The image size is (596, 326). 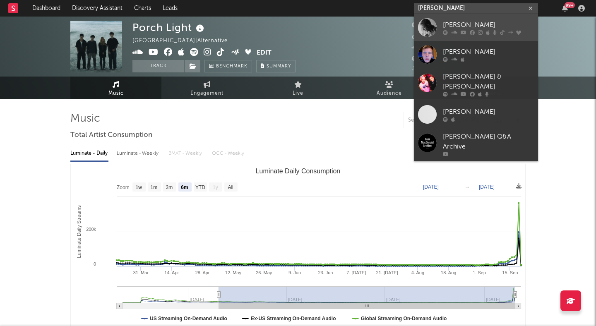 What do you see at coordinates (389, 93) in the screenshot?
I see `span: Audience` at bounding box center [389, 93].